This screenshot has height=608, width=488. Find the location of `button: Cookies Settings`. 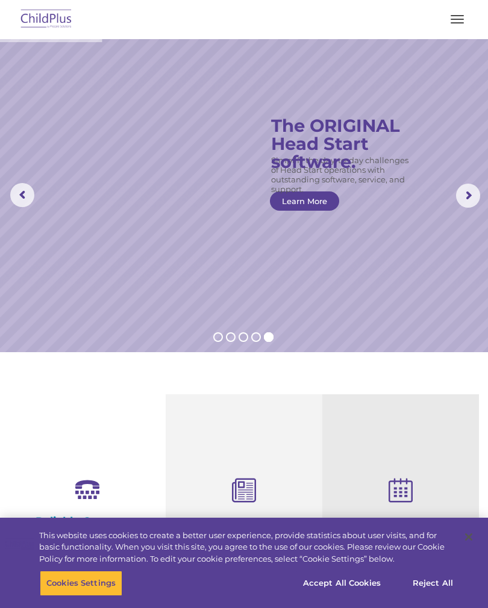

button: Cookies Settings is located at coordinates (81, 584).